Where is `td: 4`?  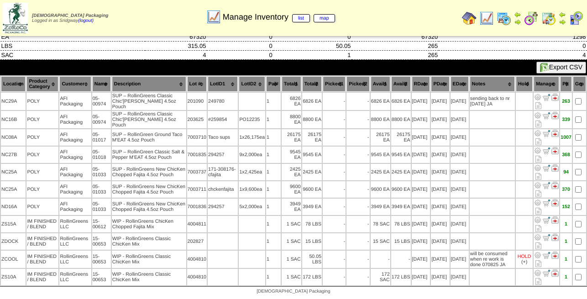
td: 4 is located at coordinates (176, 55).